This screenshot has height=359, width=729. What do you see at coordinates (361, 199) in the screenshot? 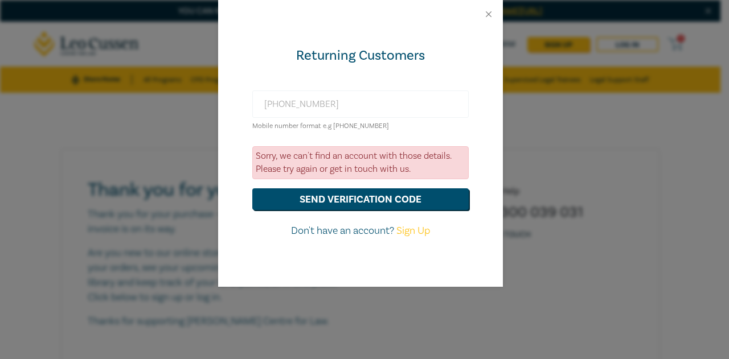
I see `button: send verification code` at bounding box center [361, 199].